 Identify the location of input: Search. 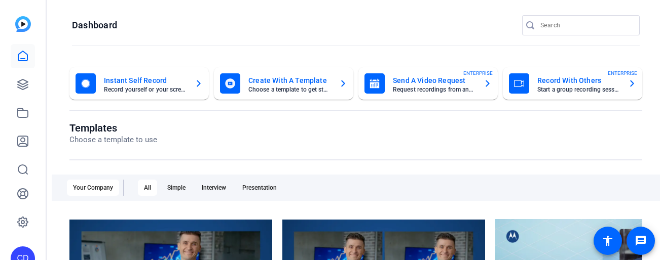
(586, 25).